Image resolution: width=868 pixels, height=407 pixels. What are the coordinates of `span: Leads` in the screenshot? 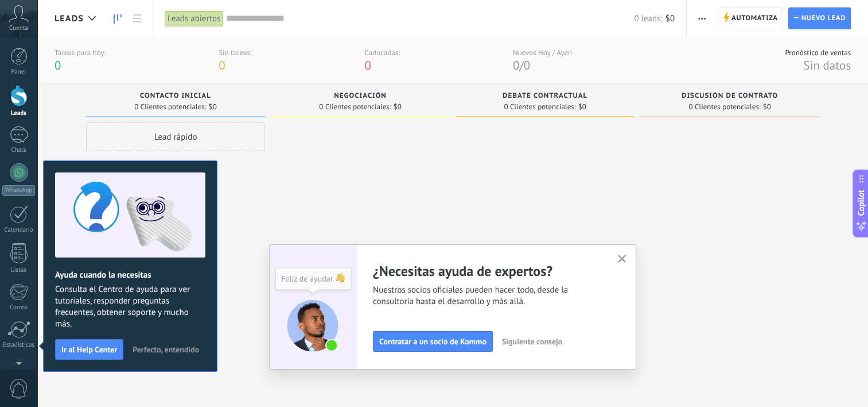 It's located at (69, 19).